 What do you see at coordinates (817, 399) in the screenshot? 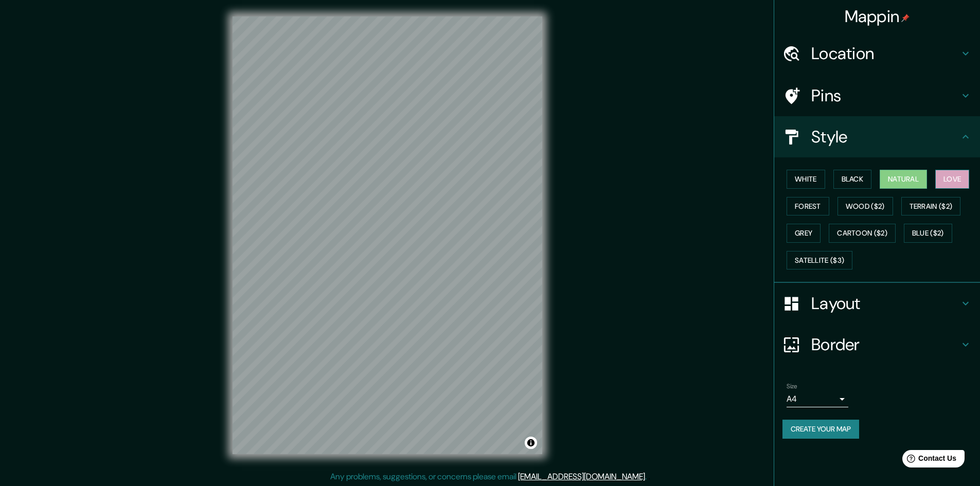
I see `div: A4` at bounding box center [817, 399].